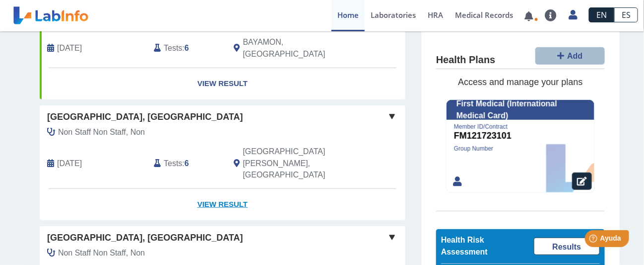 The width and height of the screenshot is (644, 265). Describe the element at coordinates (464, 245) in the screenshot. I see `span: Health Risk Assessment` at that location.